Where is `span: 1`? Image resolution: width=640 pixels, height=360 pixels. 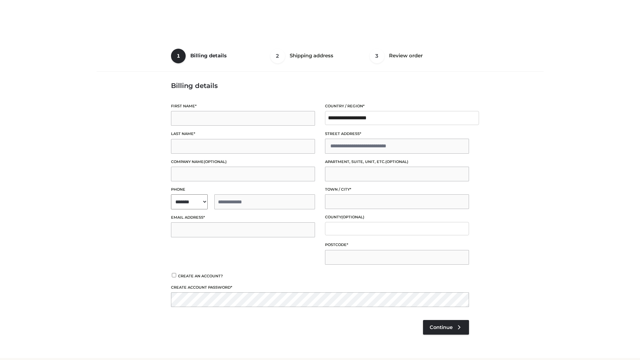
span: 1 is located at coordinates (178, 56).